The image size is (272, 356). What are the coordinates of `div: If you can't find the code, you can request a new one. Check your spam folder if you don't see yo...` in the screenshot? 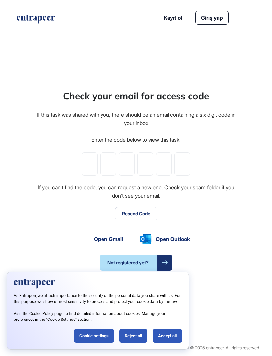 It's located at (136, 192).